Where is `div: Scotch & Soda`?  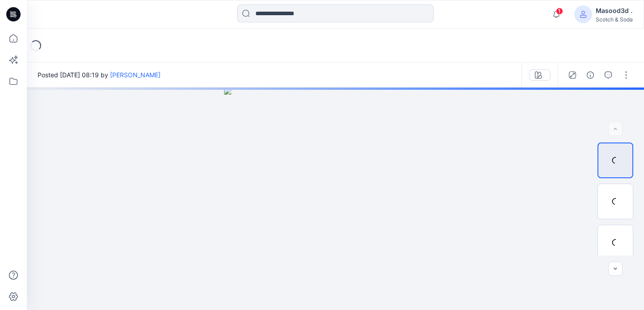
div: Scotch & Soda is located at coordinates (614, 19).